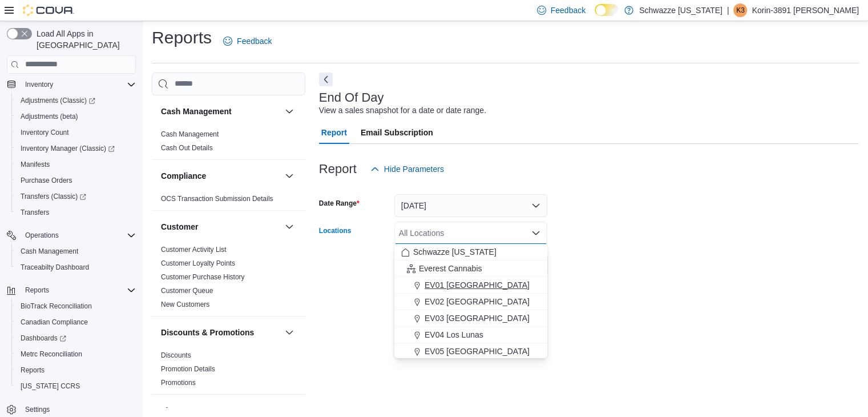 The image size is (868, 417). Describe the element at coordinates (76, 197) in the screenshot. I see `span: Transfers (Classic)` at that location.